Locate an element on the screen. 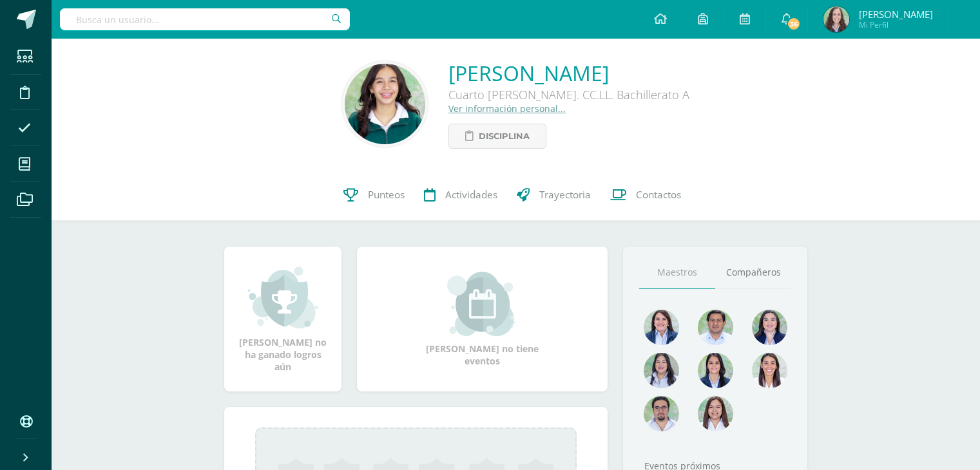 The image size is (980, 470). img: 334a640cb16d69cfd2cfed32b72a8efa.png is located at coordinates (385, 104).